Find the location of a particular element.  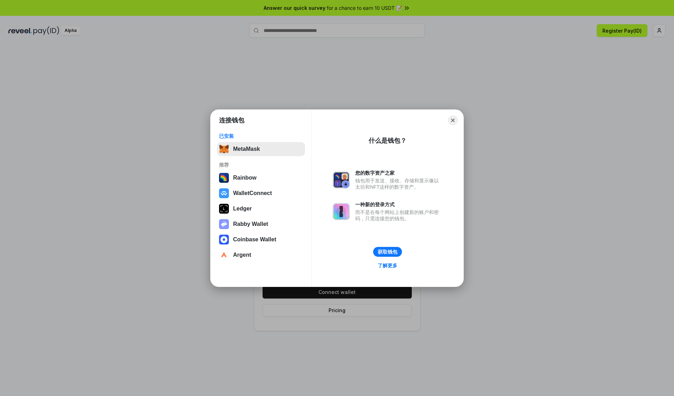

div: Argent is located at coordinates (242, 255).